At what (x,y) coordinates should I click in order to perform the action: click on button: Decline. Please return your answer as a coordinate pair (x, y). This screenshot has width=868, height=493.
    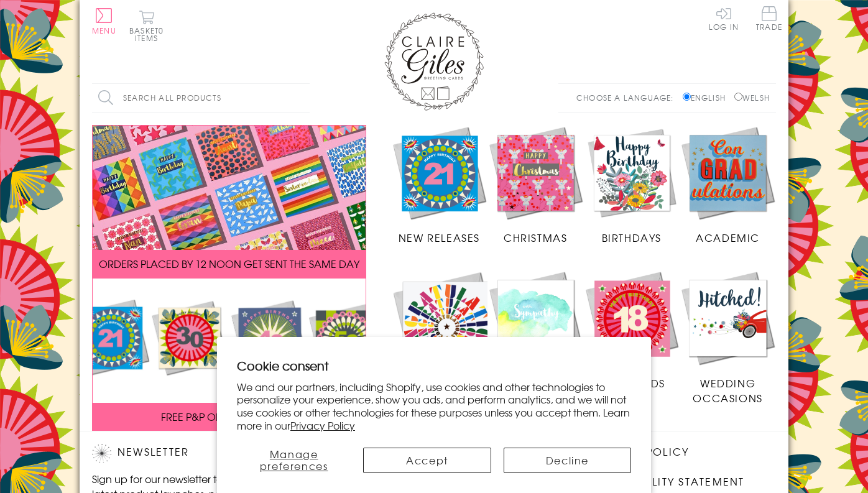
    Looking at the image, I should click on (567, 460).